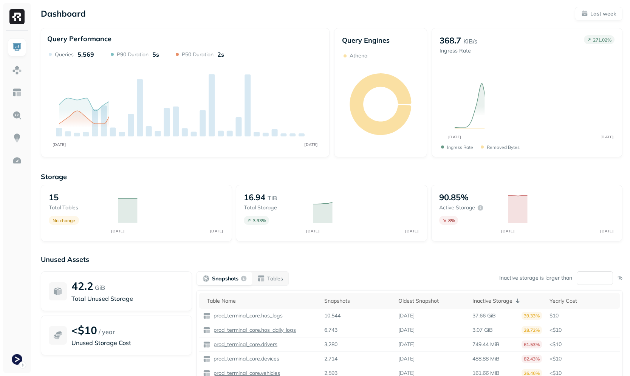  Describe the element at coordinates (133, 54) in the screenshot. I see `p: P90 Duration` at that location.